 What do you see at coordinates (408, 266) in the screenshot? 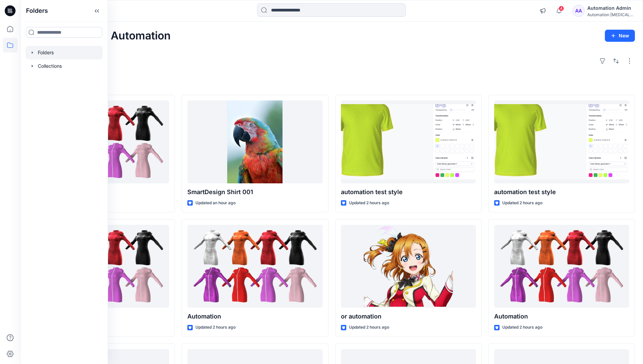
I see `a: or automation` at bounding box center [408, 266].